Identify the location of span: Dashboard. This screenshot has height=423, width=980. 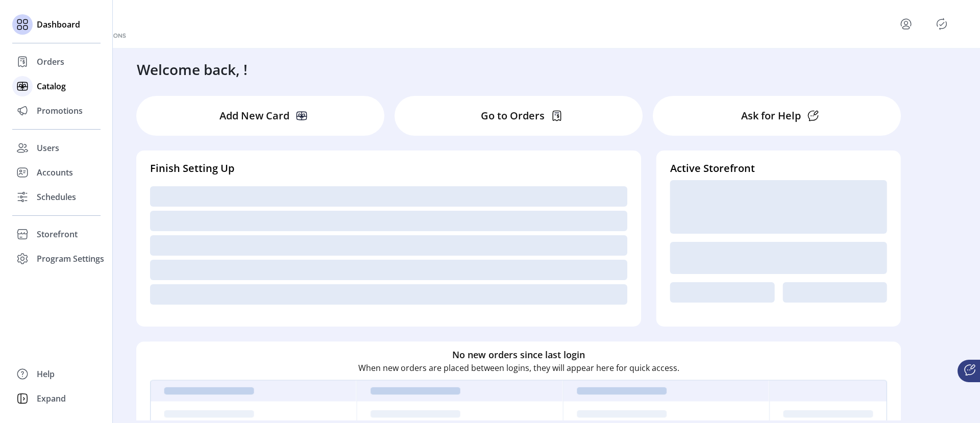
(58, 24).